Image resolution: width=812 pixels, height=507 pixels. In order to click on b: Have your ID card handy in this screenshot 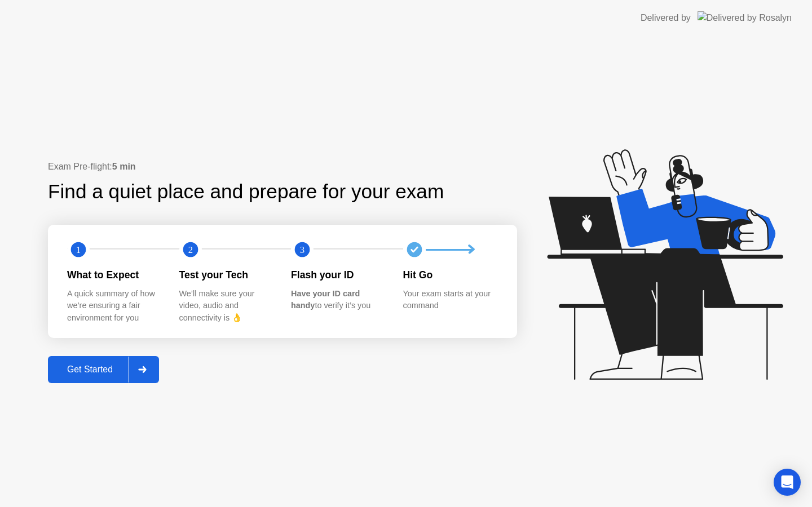, I will do `click(325, 300)`.